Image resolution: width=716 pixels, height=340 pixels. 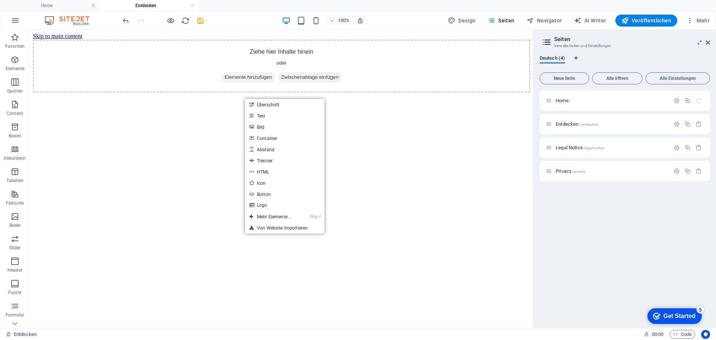 I want to click on a: Strg⏎Mehr Elemente ..., so click(x=271, y=217).